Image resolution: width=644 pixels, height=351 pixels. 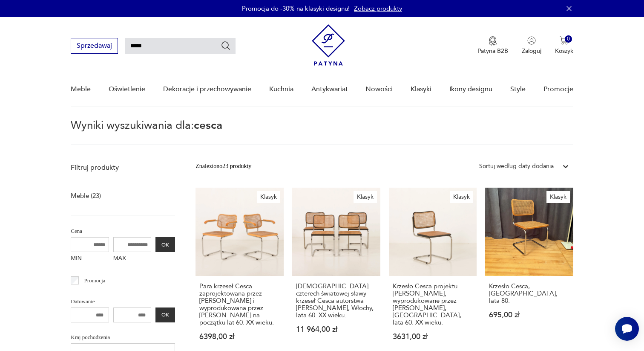 I want to click on button: Sprzedawaj, so click(x=95, y=45).